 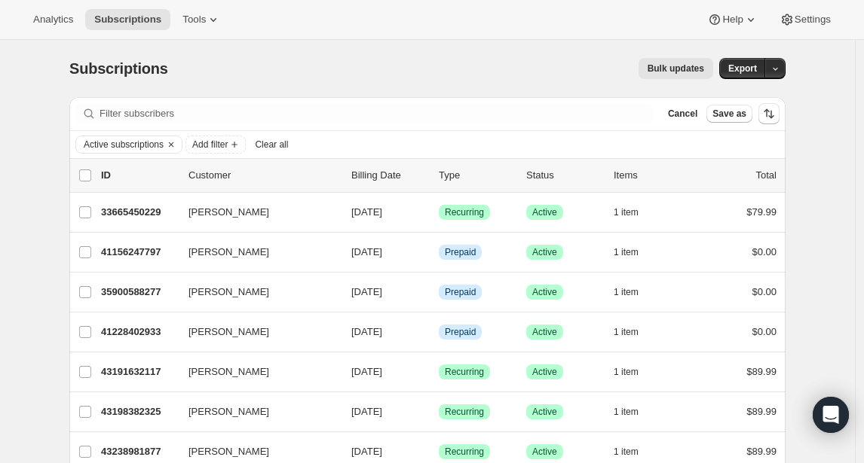 I want to click on p: 43191632117, so click(x=139, y=372).